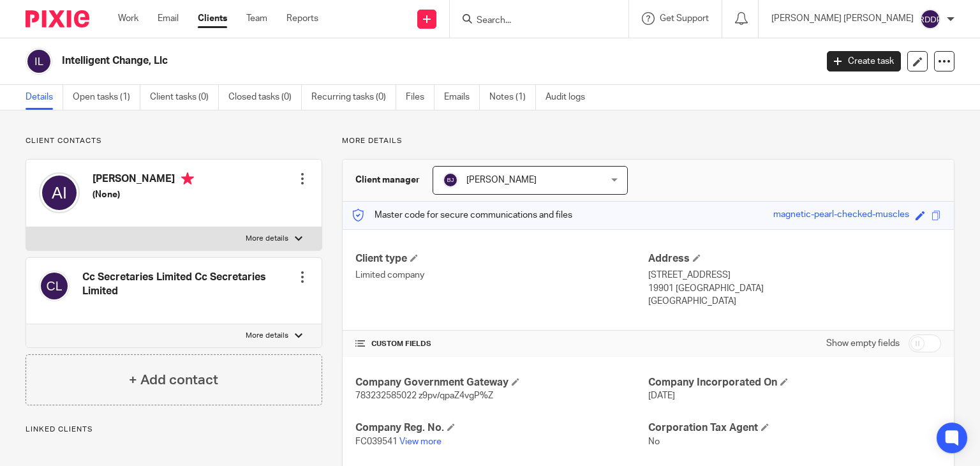  What do you see at coordinates (187, 179) in the screenshot?
I see `i: Primary` at bounding box center [187, 179].